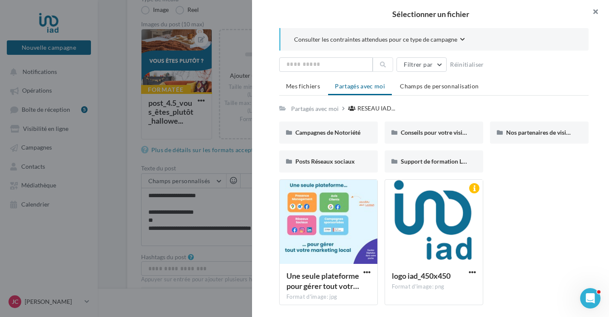 The image size is (609, 317). What do you see at coordinates (467, 65) in the screenshot?
I see `button: Réinitialiser` at bounding box center [467, 65].